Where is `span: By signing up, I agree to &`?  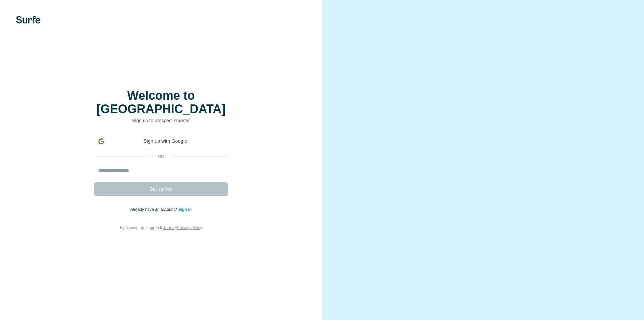 span: By signing up, I agree to & is located at coordinates (161, 228).